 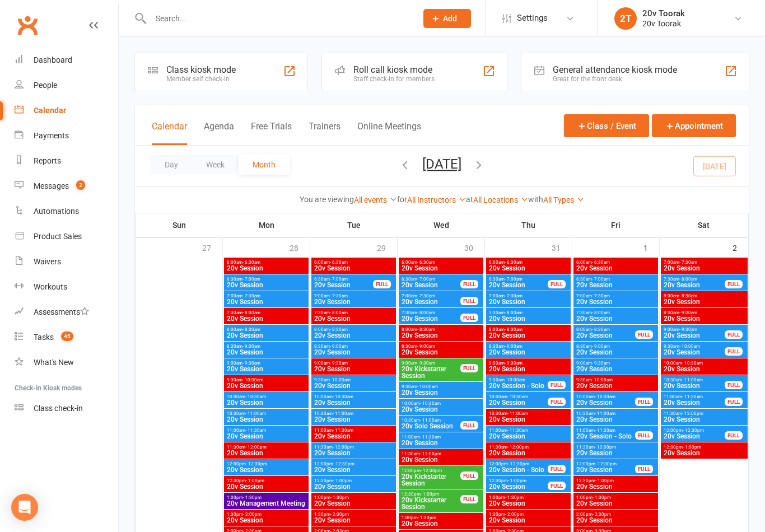 What do you see at coordinates (694, 430) in the screenshot?
I see `span: 12:00pm` at bounding box center [694, 430].